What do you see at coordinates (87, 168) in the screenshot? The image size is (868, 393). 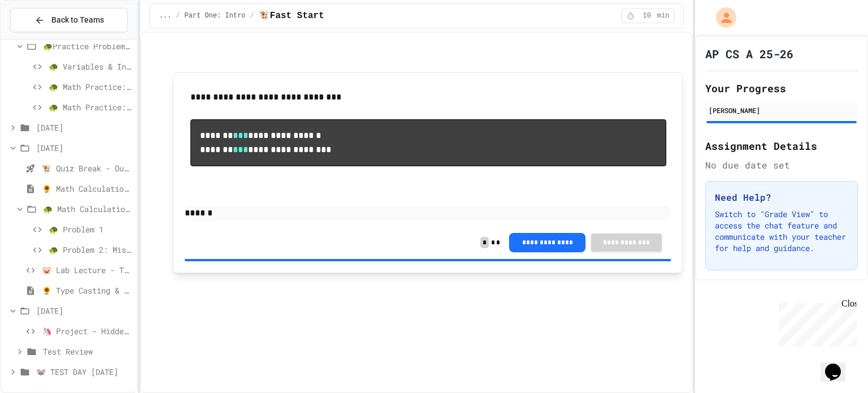 I see `span: 🐮 Quiz Break - Output Practice` at bounding box center [87, 168].